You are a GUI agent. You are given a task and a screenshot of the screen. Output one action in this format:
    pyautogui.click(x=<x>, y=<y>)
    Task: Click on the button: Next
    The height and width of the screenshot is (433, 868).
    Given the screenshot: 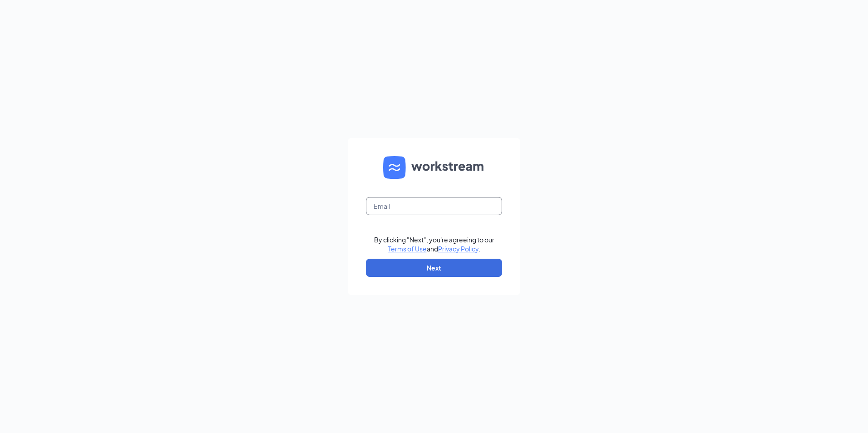 What is the action you would take?
    pyautogui.click(x=434, y=268)
    